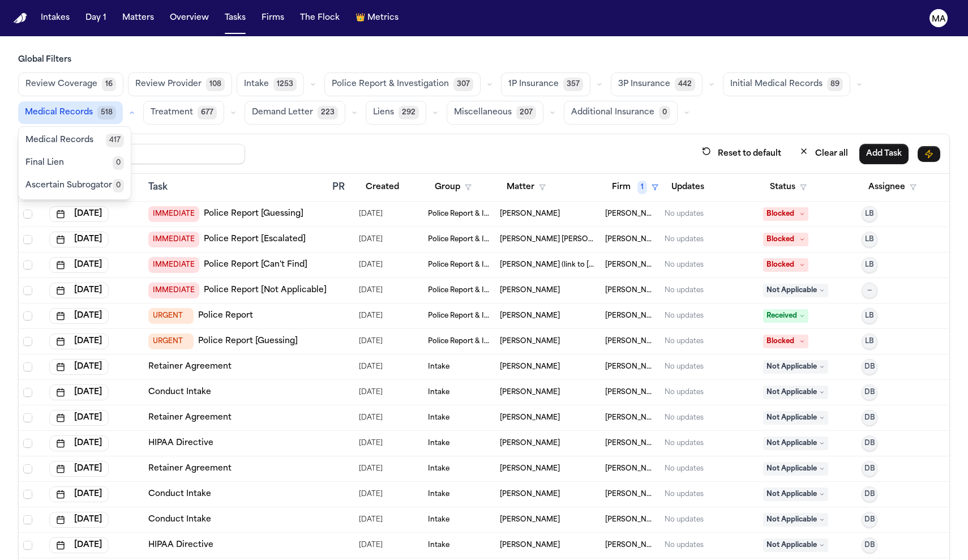 The image size is (968, 560). What do you see at coordinates (107, 113) in the screenshot?
I see `span: 518` at bounding box center [107, 113].